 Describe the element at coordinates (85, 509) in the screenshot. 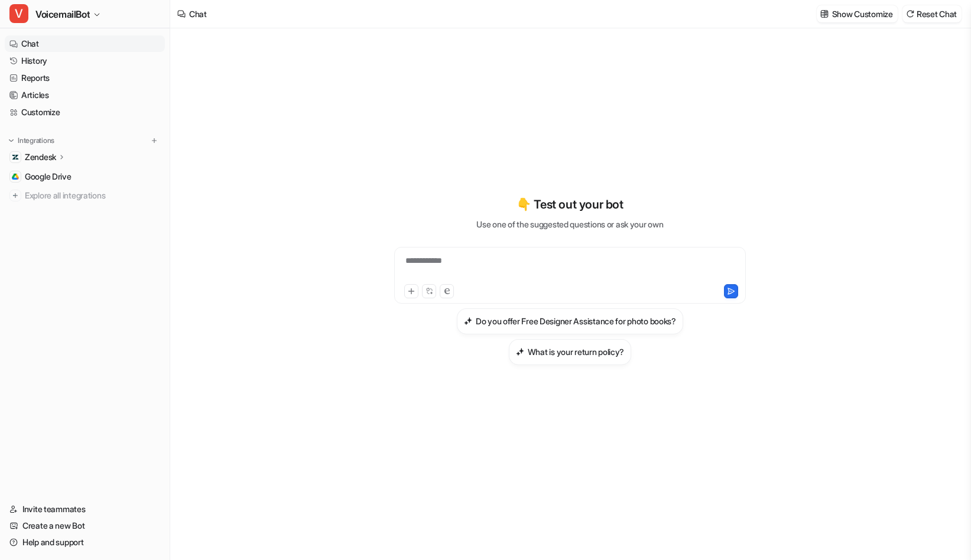

I see `a: Invite teammates` at that location.